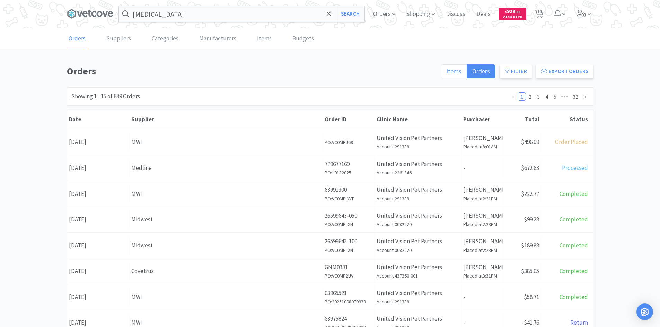  I want to click on p: GNM0381, so click(349, 268).